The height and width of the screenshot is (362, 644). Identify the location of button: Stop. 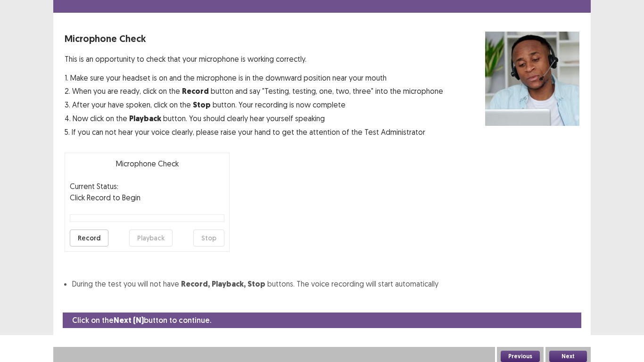
(209, 238).